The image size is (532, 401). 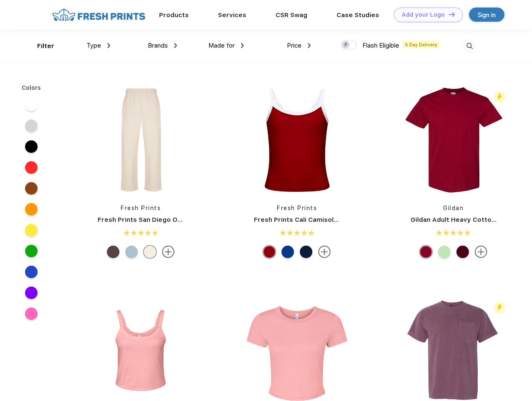 What do you see at coordinates (487, 15) in the screenshot?
I see `a: Sign in` at bounding box center [487, 15].